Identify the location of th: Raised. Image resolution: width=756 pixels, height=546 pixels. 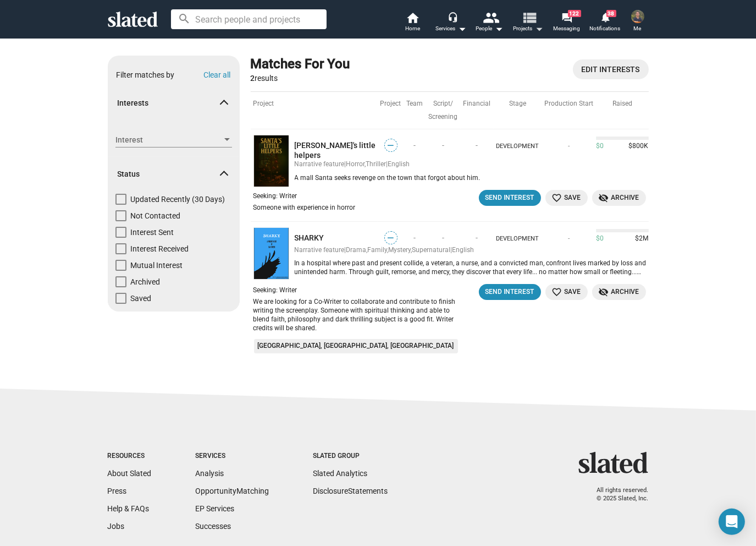
(623, 110).